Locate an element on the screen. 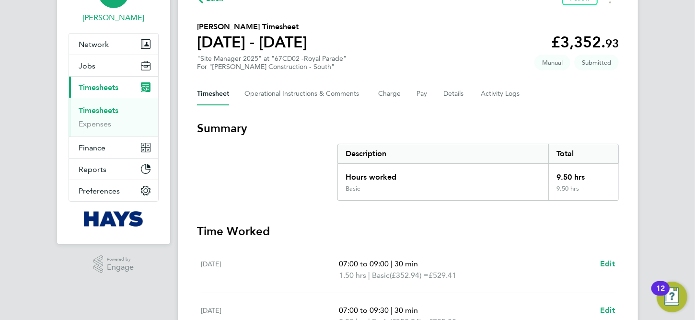  button: Finance is located at coordinates (114, 148).